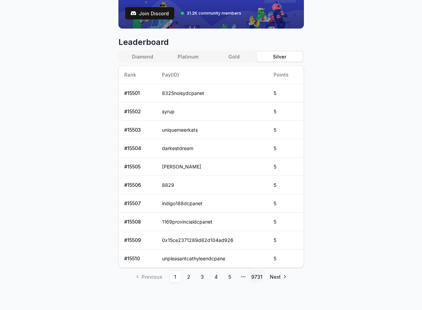 The height and width of the screenshot is (310, 422). I want to click on button: Diamond, so click(142, 56).